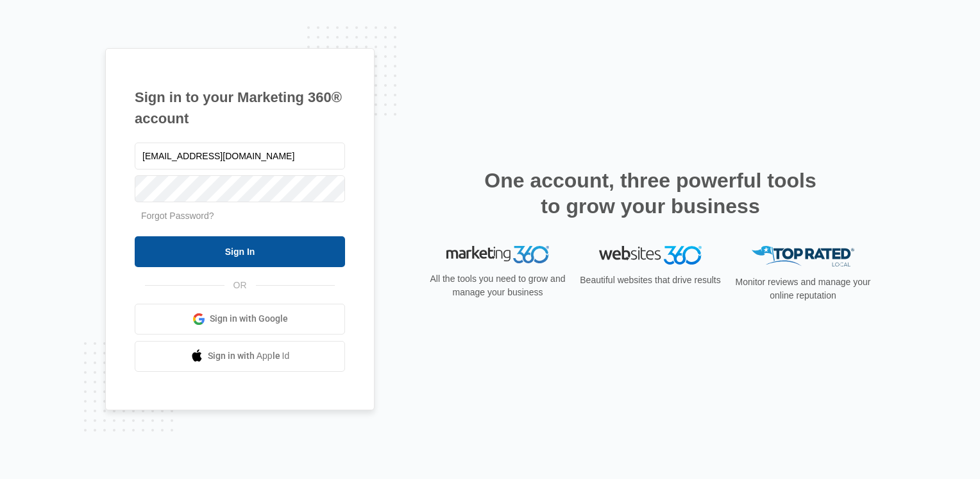  What do you see at coordinates (240, 319) in the screenshot?
I see `a: Sign in with Google` at bounding box center [240, 319].